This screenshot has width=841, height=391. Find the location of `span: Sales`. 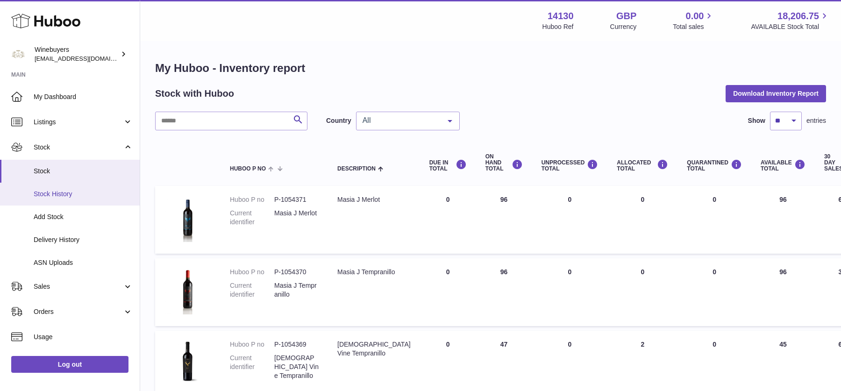

span: Sales is located at coordinates (78, 286).